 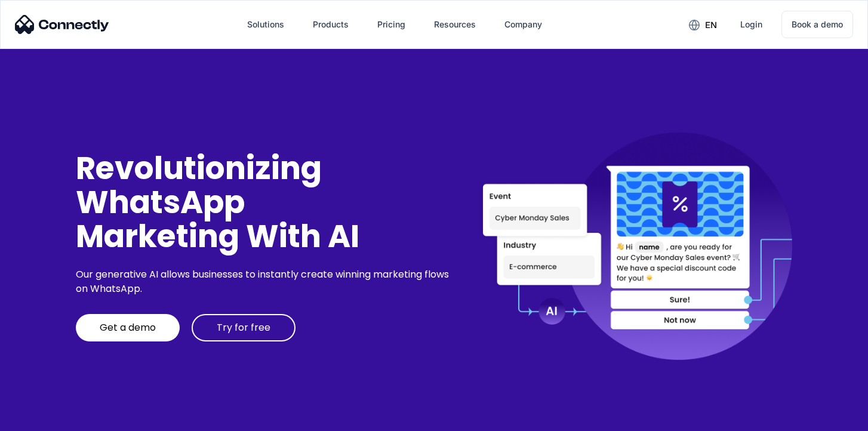 What do you see at coordinates (817, 25) in the screenshot?
I see `a: Book a demo` at bounding box center [817, 25].